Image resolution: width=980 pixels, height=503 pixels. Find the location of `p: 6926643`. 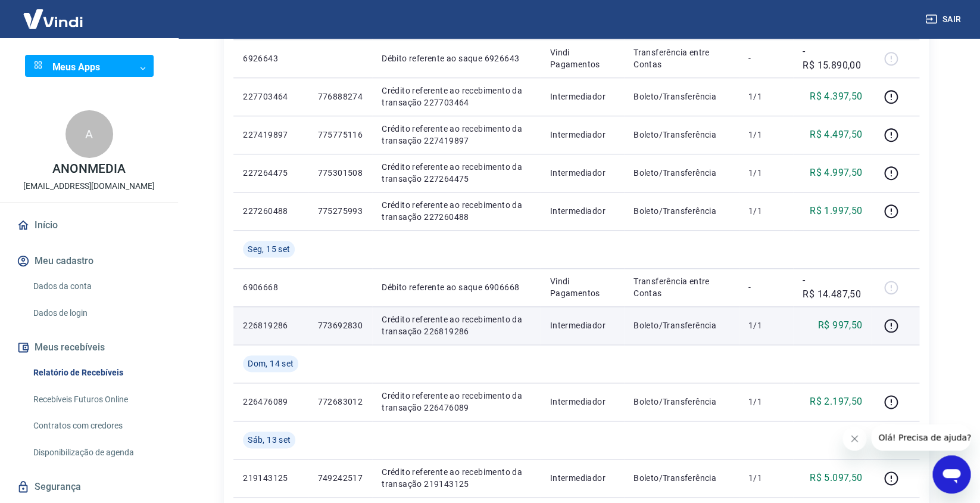

p: 6926643 is located at coordinates (271, 58).